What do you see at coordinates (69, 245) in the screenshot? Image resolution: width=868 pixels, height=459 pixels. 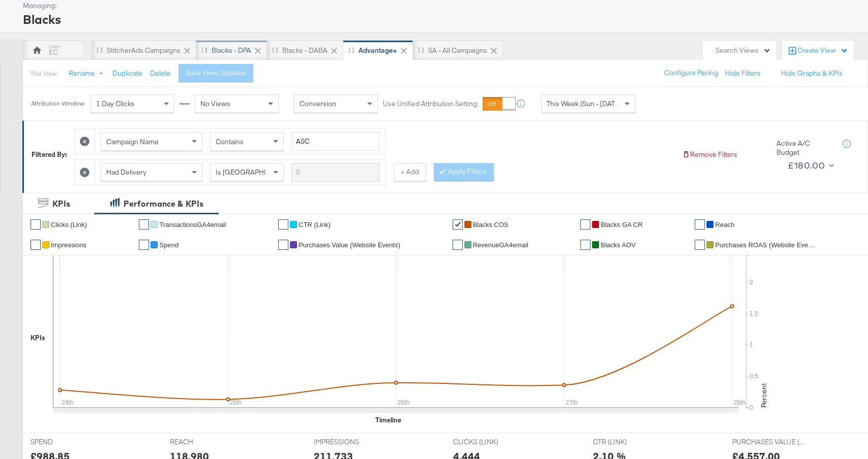 I see `span: Impressions` at bounding box center [69, 245].